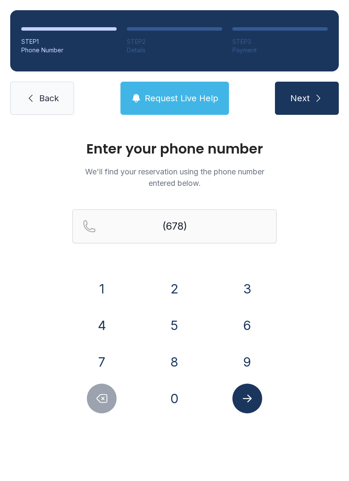 The height and width of the screenshot is (481, 349). What do you see at coordinates (174, 326) in the screenshot?
I see `button: 5` at bounding box center [174, 326].